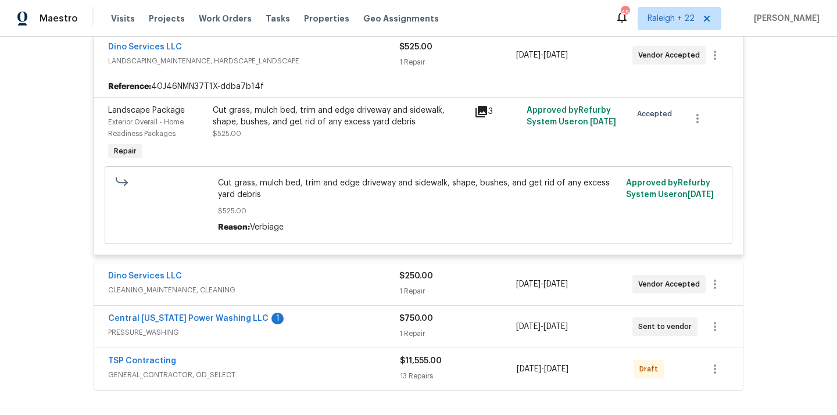  I want to click on span: Exterior Overall - Home Readiness Packages, so click(146, 128).